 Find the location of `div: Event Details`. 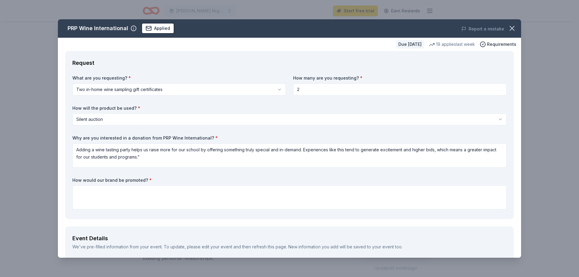

div: Event Details is located at coordinates (289, 238).